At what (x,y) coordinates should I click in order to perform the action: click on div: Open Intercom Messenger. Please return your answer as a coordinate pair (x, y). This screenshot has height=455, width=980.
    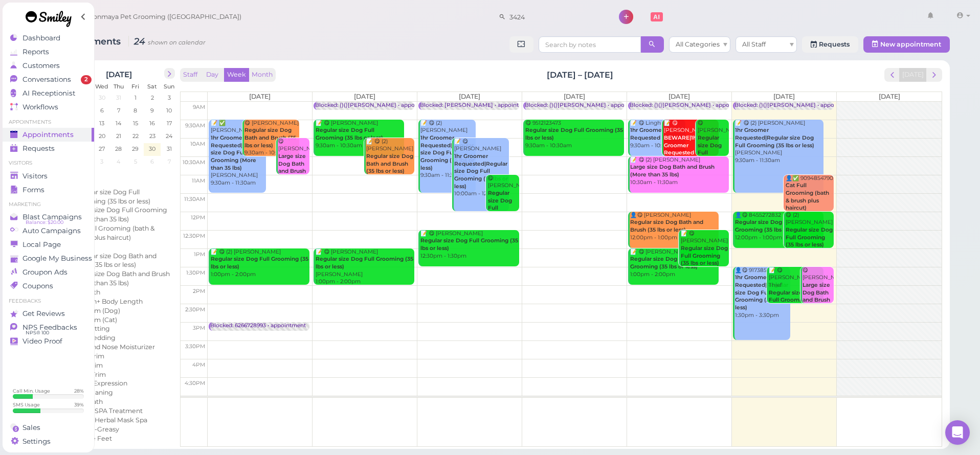
    Looking at the image, I should click on (957, 432).